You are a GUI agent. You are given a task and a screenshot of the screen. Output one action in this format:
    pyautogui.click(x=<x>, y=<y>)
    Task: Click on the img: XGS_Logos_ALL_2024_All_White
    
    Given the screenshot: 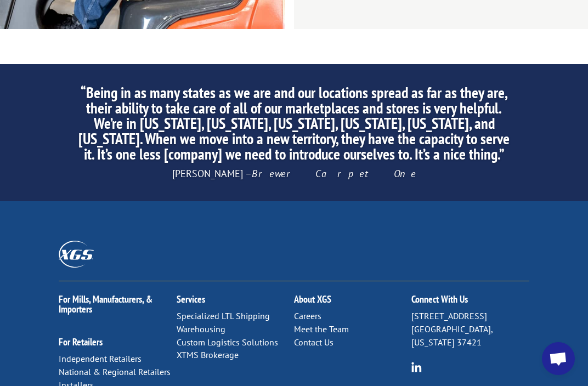 What is the action you would take?
    pyautogui.click(x=76, y=254)
    